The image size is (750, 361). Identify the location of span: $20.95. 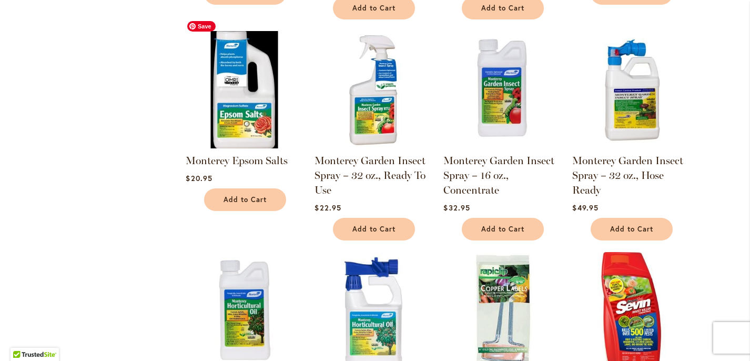
(199, 178).